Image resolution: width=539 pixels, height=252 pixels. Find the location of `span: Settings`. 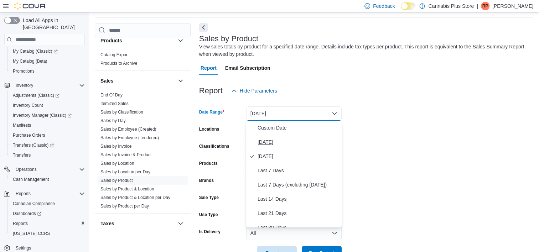

span: Settings is located at coordinates (23, 249).